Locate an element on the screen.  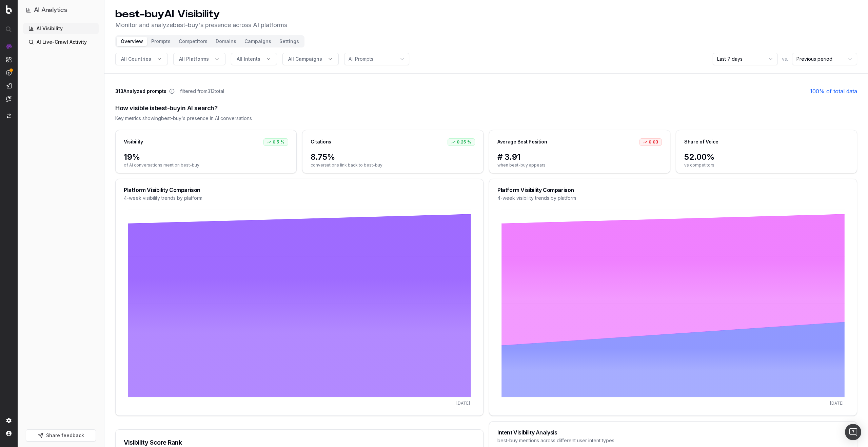
div: Visibility is located at coordinates (133, 142).